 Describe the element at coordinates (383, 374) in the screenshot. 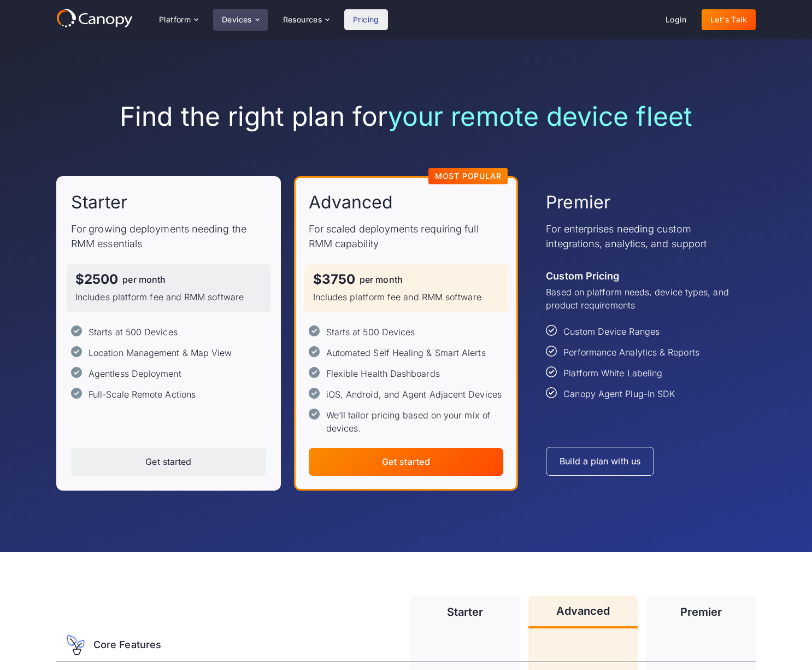

I see `div: Flexible Health Dashboards` at that location.